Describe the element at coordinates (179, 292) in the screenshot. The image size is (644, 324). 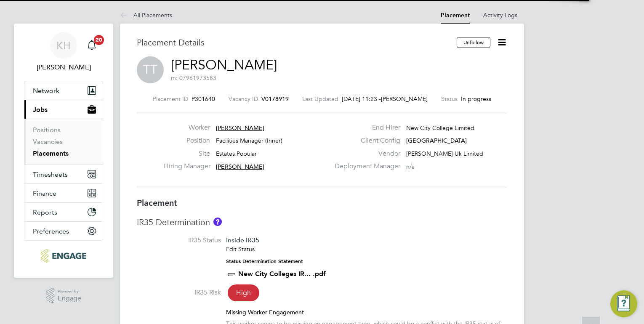
I see `label: IR35 Risk` at that location.